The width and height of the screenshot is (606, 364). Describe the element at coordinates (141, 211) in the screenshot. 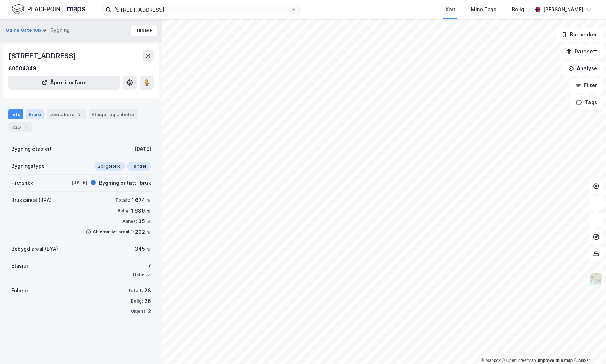

I see `div: 1 639 ㎡` at that location.